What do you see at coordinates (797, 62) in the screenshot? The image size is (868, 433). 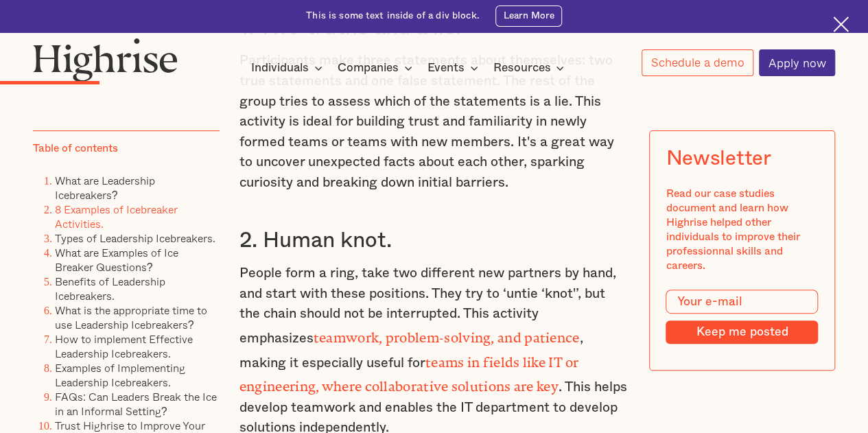 I see `a: Apply now` at bounding box center [797, 62].